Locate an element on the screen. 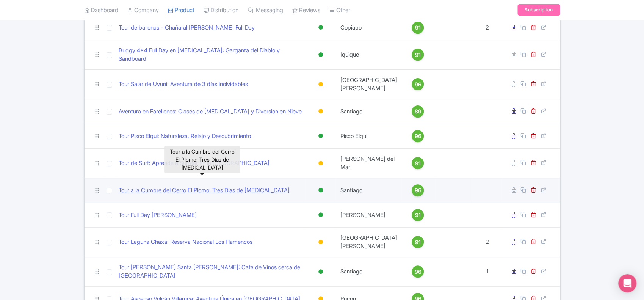 The width and height of the screenshot is (644, 300). span: 1 is located at coordinates (488, 271).